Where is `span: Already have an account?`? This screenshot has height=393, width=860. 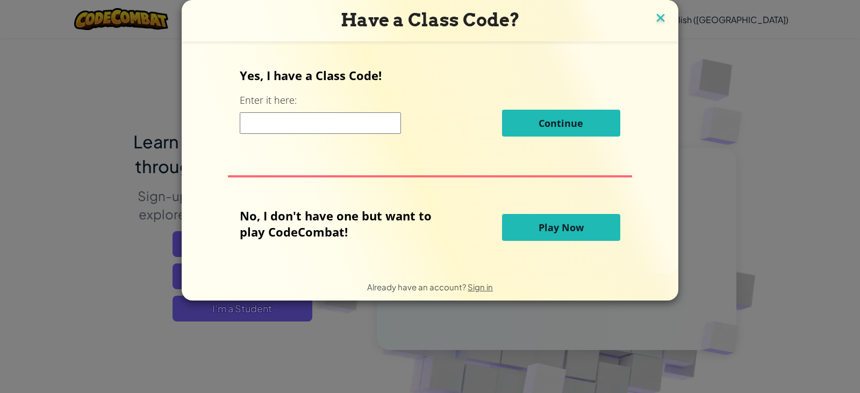 span: Already have an account? is located at coordinates (417, 286).